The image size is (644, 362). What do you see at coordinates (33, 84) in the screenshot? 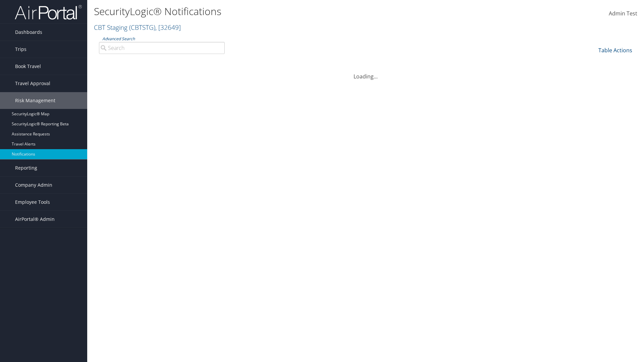
I see `span: Travel Approval` at bounding box center [33, 84].